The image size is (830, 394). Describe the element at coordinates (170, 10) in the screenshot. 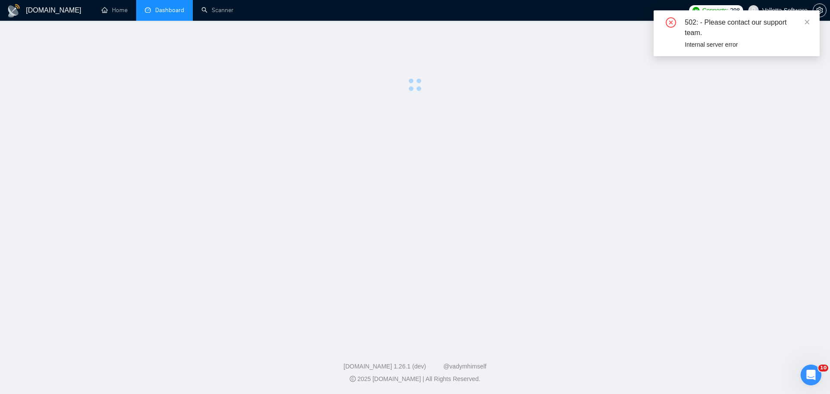

I see `span: Dashboard` at that location.